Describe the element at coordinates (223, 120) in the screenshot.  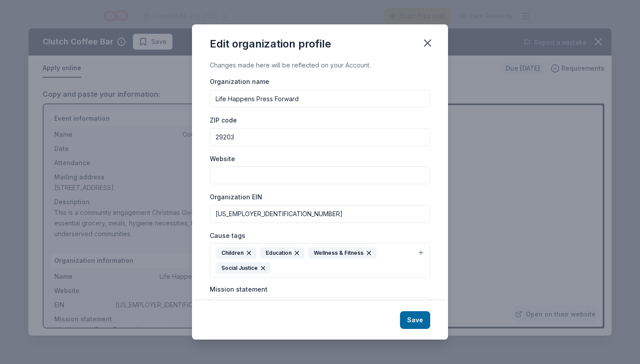
I see `label: ZIP code` at that location.